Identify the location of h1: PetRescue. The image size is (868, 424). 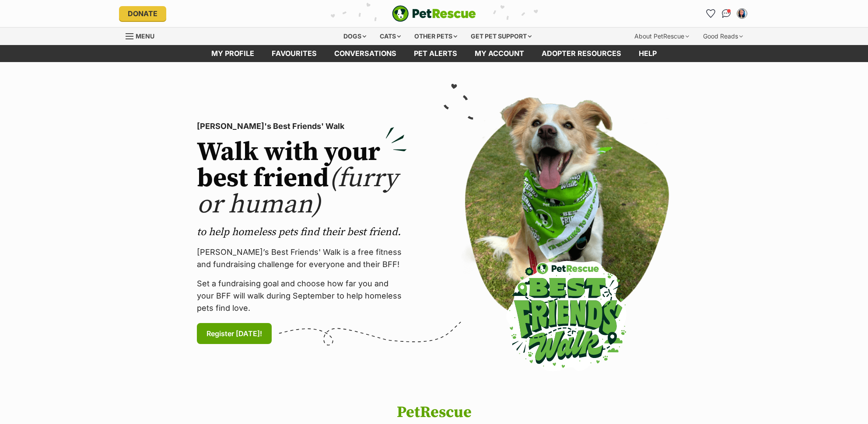
(434, 413).